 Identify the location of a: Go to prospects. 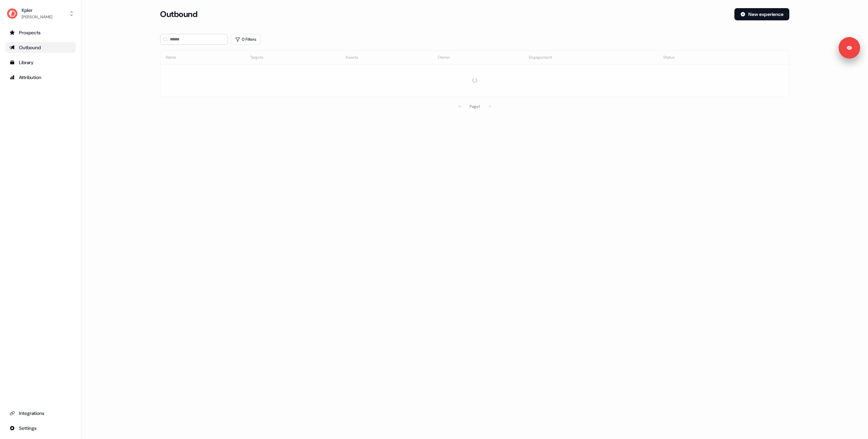
(41, 33).